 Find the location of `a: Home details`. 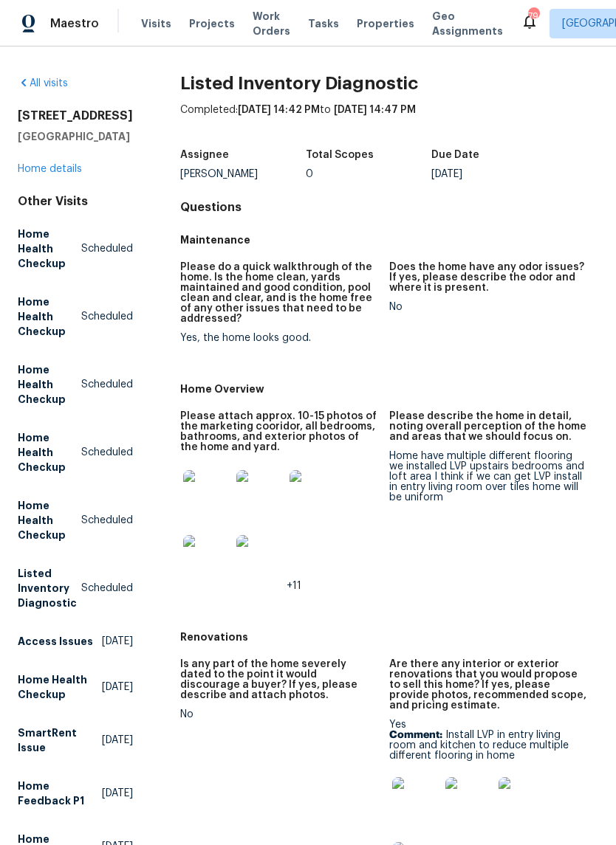

a: Home details is located at coordinates (49, 169).